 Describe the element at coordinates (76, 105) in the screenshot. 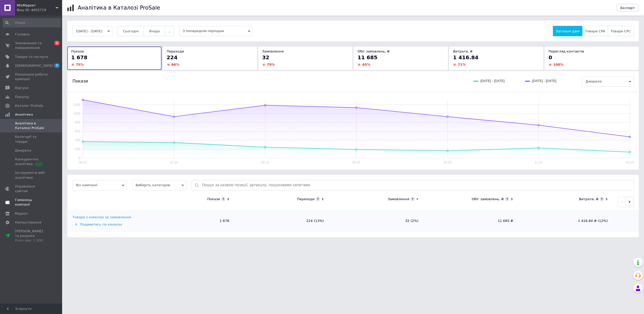

I see `text: 1200` at that location.